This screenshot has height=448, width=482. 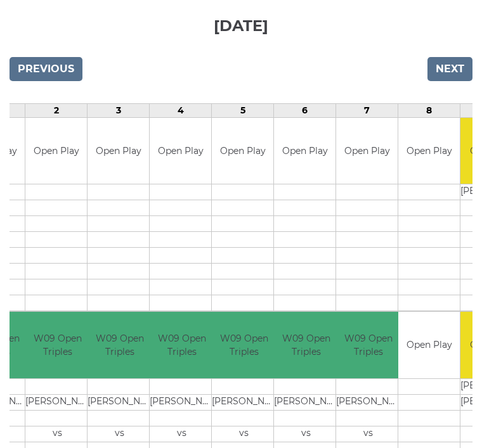 I want to click on td: 2, so click(x=57, y=110).